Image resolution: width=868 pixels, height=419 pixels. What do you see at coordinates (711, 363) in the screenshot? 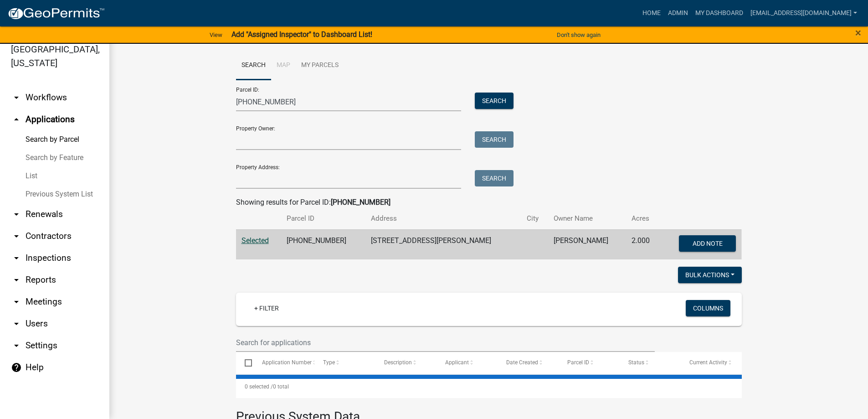
I see `datatable-header-cell: Current Activity` at bounding box center [711, 363].